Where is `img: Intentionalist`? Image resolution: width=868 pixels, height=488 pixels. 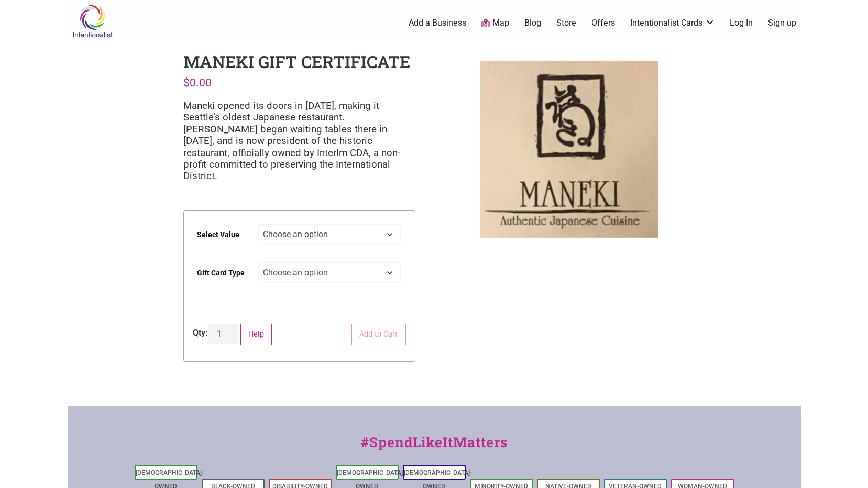 img: Intentionalist is located at coordinates (92, 21).